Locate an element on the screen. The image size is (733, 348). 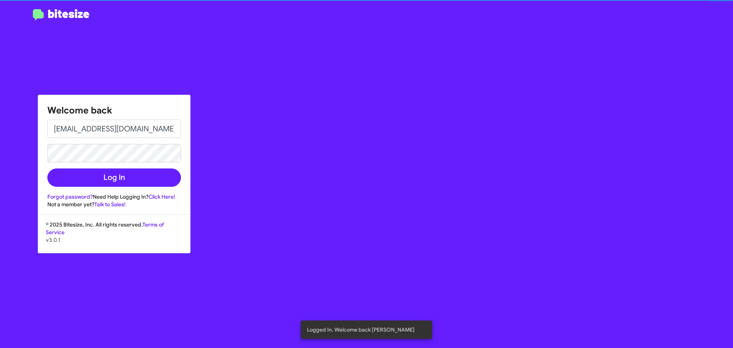
a: Talk to Sales! is located at coordinates (110, 204).